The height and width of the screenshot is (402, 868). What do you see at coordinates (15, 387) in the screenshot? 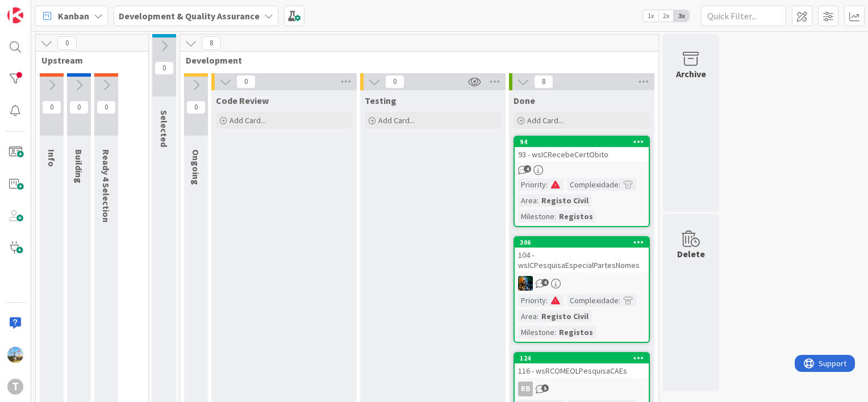
I see `div: T` at bounding box center [15, 387].